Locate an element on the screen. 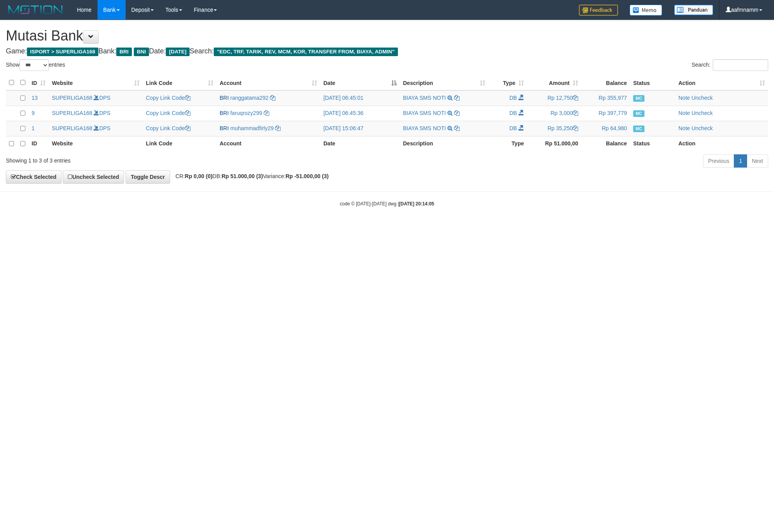 This screenshot has width=774, height=532. th: Account: activate to sort column ascending is located at coordinates (269, 82).